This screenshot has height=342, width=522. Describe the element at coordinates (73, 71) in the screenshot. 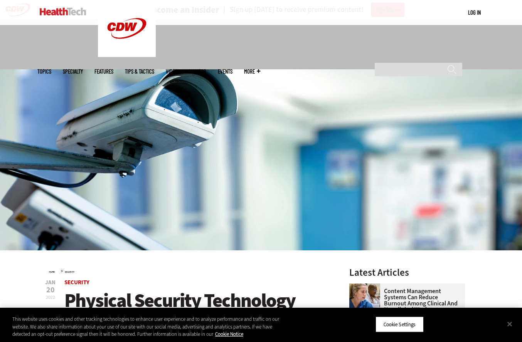

I see `span: Specialty` at that location.